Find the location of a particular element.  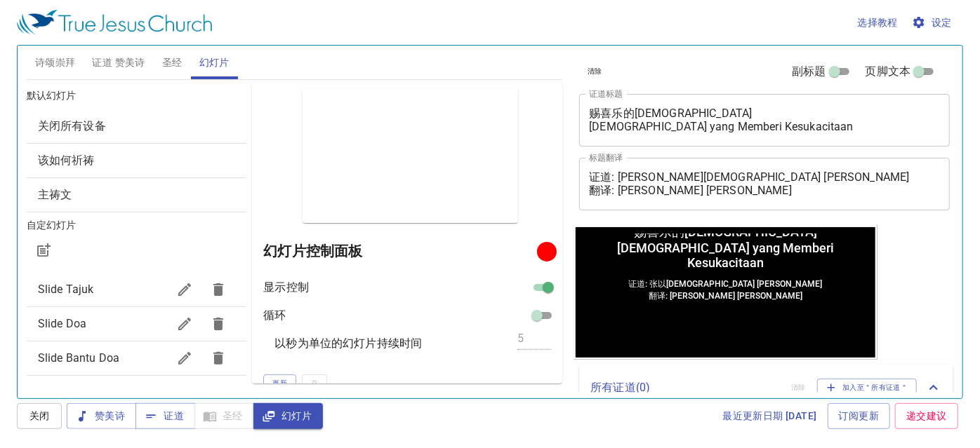

span: 副标题 is located at coordinates (808, 72).